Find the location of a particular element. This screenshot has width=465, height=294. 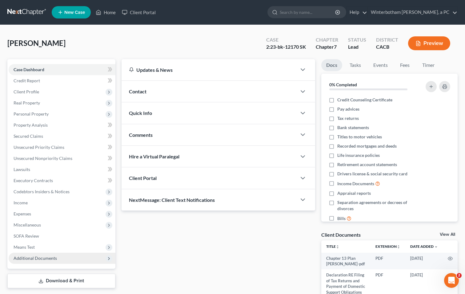

a: Timer is located at coordinates (428, 65).